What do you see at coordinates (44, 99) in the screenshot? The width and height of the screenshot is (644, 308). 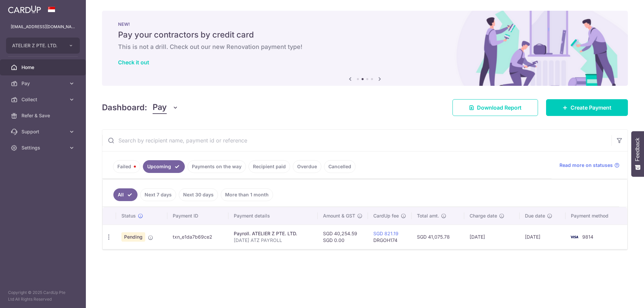 I see `span: Collect` at bounding box center [44, 99].